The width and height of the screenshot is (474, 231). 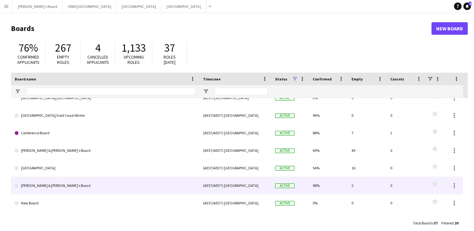 What do you see at coordinates (28, 60) in the screenshot?
I see `span: Confirmed applicants` at bounding box center [28, 60].